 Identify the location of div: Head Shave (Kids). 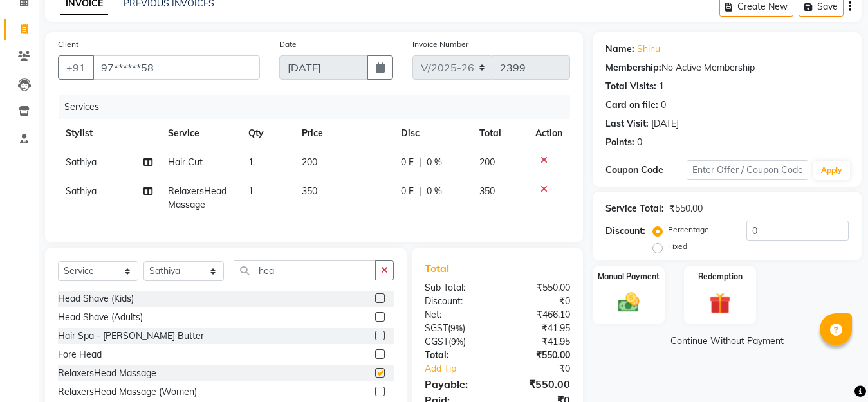
(96, 298).